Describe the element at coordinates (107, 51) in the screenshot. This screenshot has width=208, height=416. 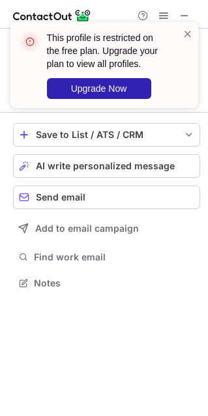
I see `header: This profile is restricted on the free plan. Upgrade your plan to view all profiles.` at that location.